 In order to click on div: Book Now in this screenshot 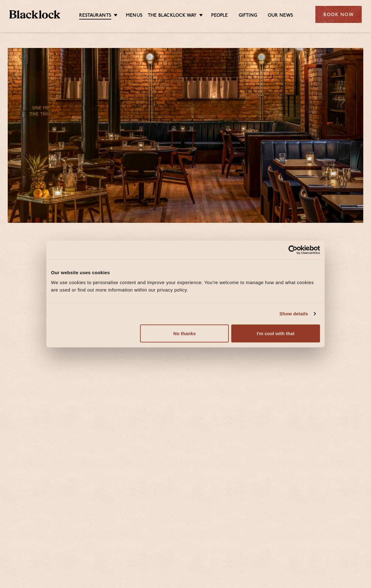, I will do `click(339, 14)`.